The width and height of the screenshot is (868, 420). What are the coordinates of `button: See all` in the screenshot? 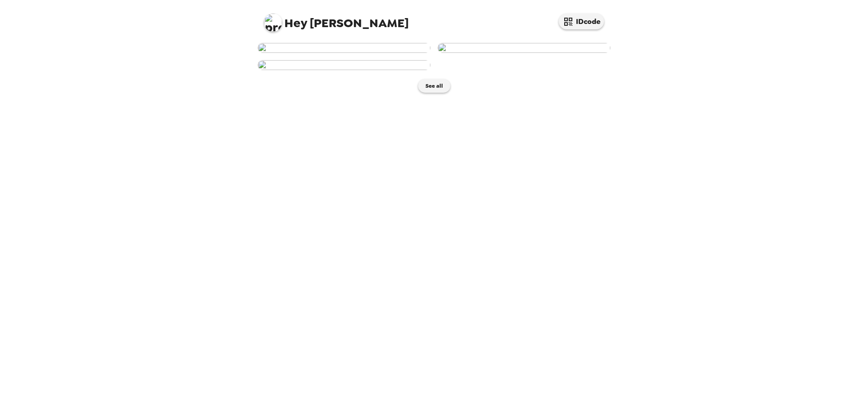 It's located at (434, 86).